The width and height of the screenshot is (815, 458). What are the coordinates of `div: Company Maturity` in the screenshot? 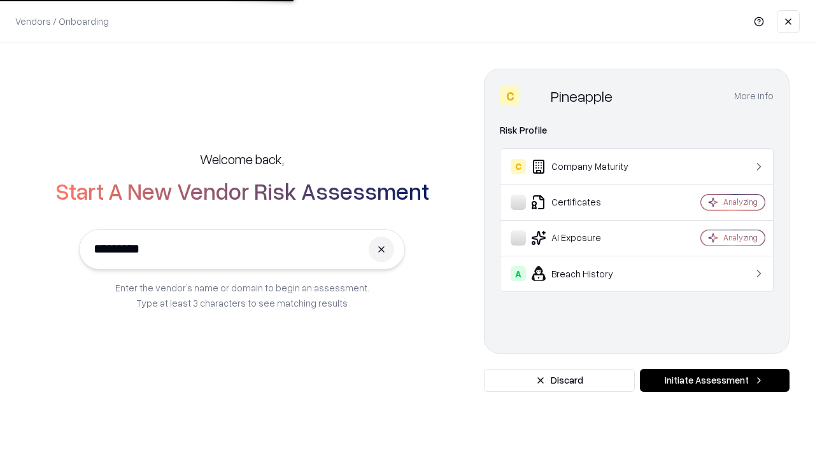 It's located at (586, 167).